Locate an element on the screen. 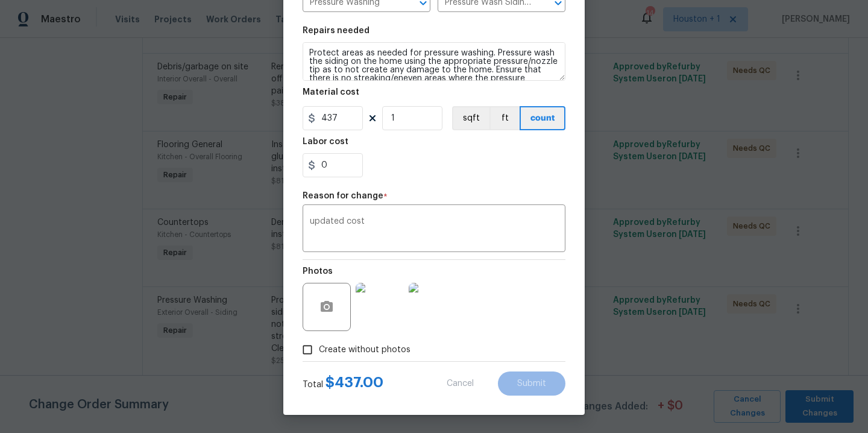 The width and height of the screenshot is (868, 433). textarea: updated cost is located at coordinates (434, 230).